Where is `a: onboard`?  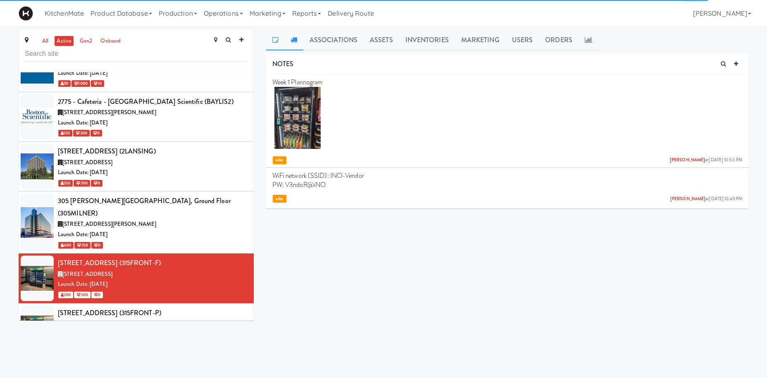
a: onboard is located at coordinates (110, 41).